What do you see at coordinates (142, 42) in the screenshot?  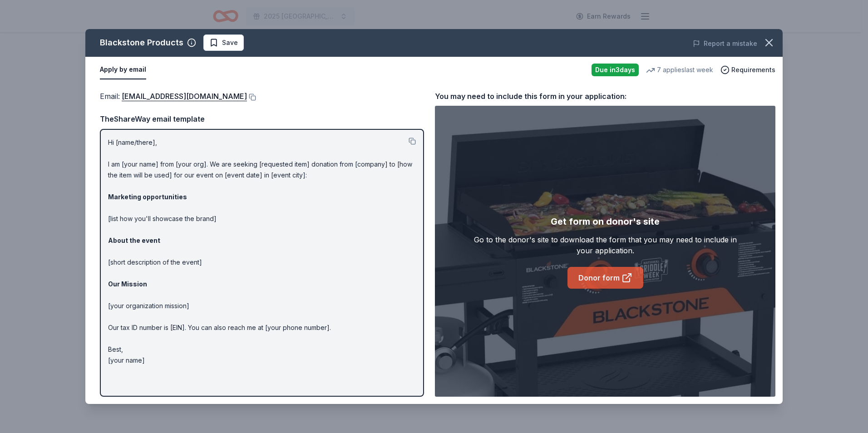 I see `div: Blackstone Products` at bounding box center [142, 42].